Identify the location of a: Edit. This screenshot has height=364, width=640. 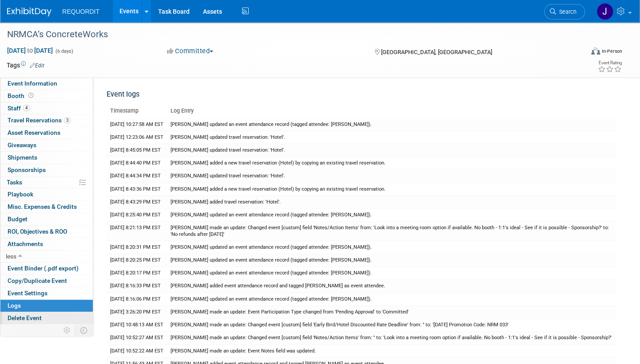
(37, 66).